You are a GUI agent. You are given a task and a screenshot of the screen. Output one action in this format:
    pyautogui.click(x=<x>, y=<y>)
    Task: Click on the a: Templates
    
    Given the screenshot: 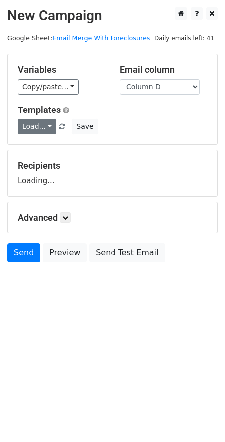 What is the action you would take?
    pyautogui.click(x=39, y=110)
    